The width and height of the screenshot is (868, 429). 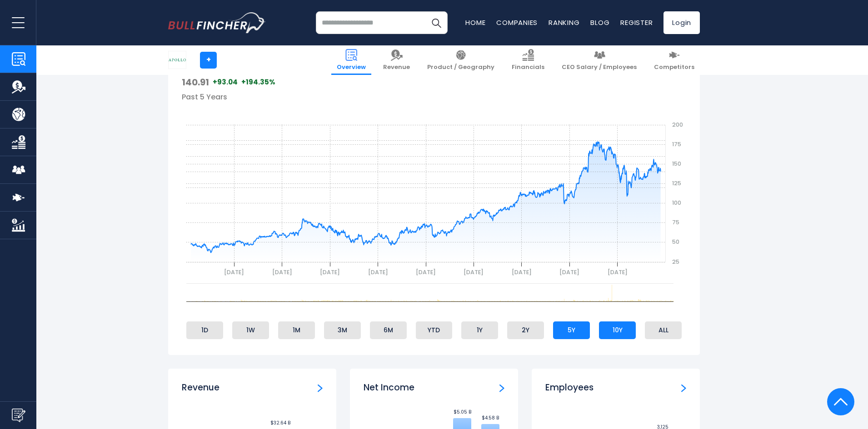 I want to click on text: 50, so click(x=676, y=241).